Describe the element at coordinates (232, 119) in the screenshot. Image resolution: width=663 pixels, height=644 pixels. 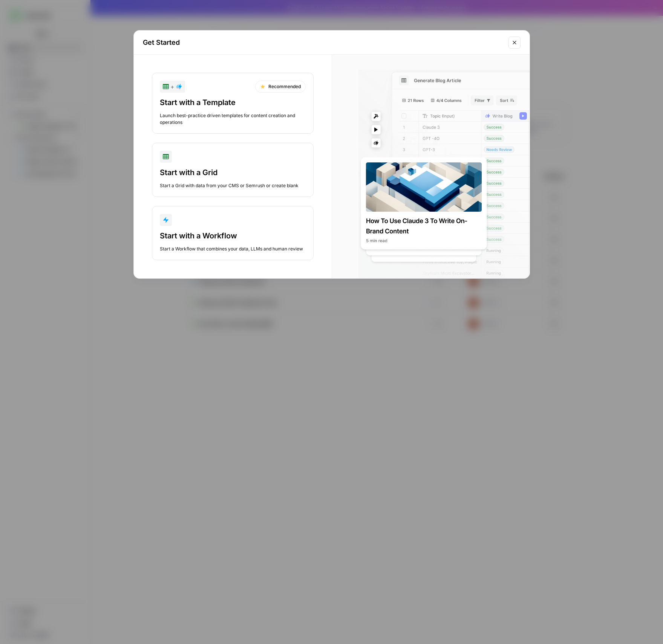
I see `div: Launch best-practice driven templates for content creation and operations` at that location.